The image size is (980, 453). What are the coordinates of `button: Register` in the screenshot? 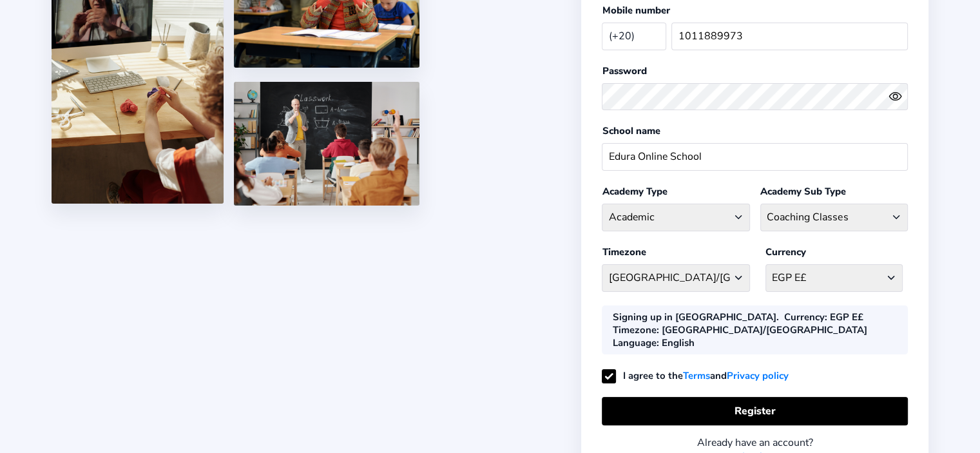 It's located at (754, 410).